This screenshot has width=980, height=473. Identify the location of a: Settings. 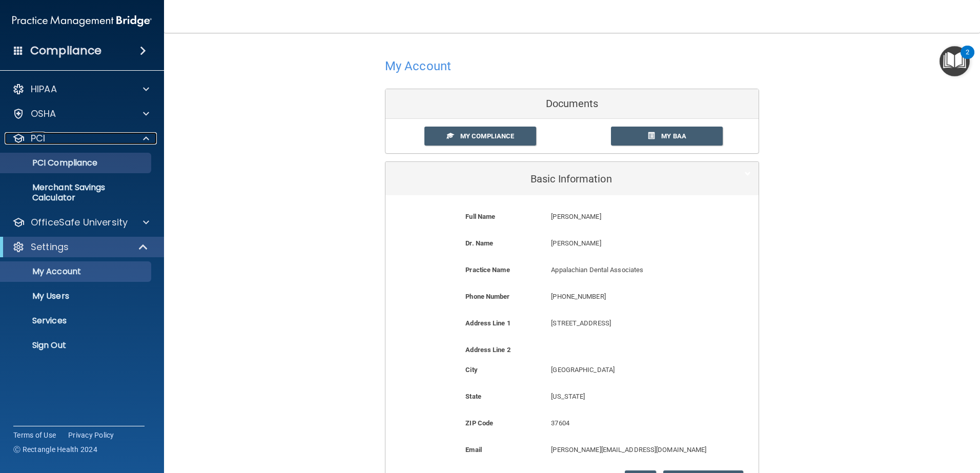
(81, 247).